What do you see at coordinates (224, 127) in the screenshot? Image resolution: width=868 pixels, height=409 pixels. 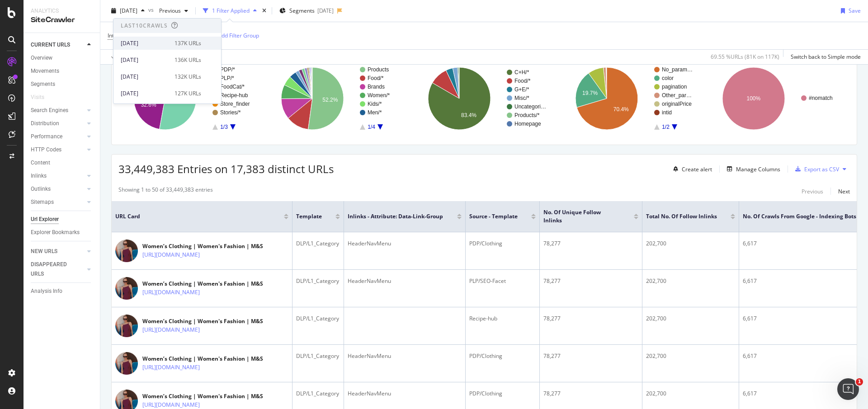 I see `text: 1/3` at bounding box center [224, 127].